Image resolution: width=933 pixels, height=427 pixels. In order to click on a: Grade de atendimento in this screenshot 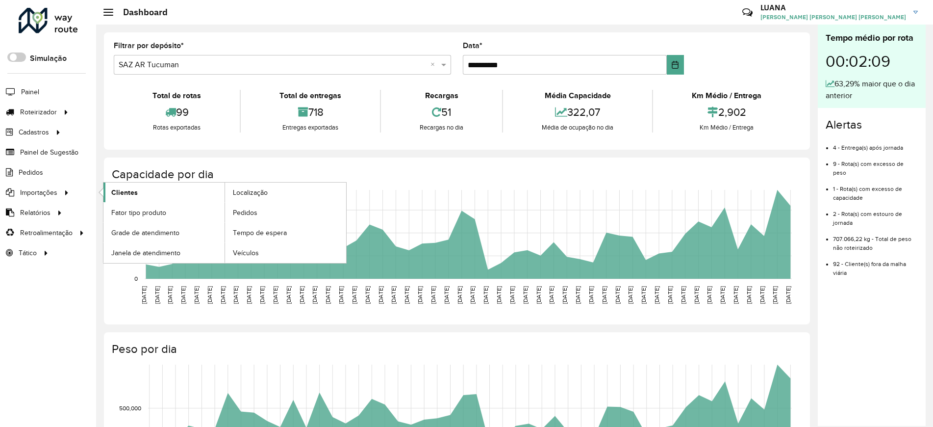, I will do `click(164, 232)`.